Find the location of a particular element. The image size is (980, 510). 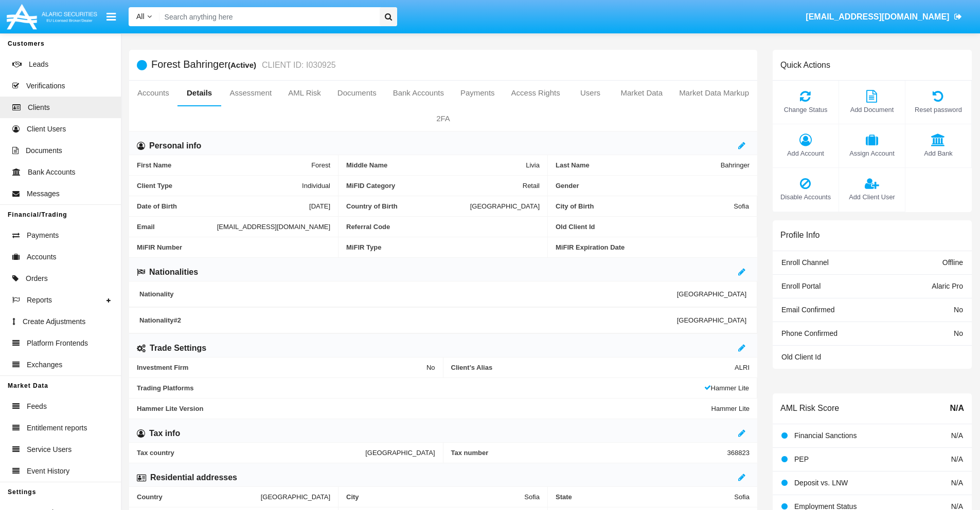

span: Enroll Portal is located at coordinates (801, 286).